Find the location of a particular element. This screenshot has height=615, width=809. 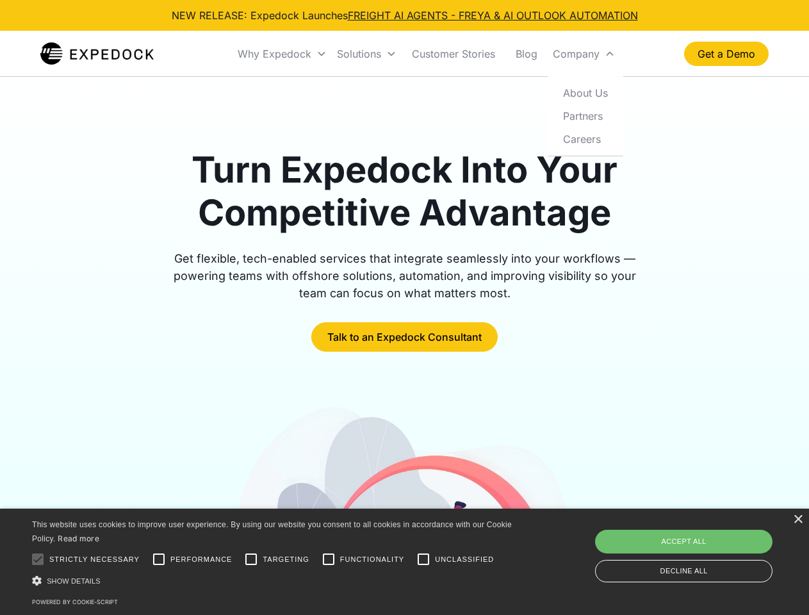

a: Careers is located at coordinates (586, 139).